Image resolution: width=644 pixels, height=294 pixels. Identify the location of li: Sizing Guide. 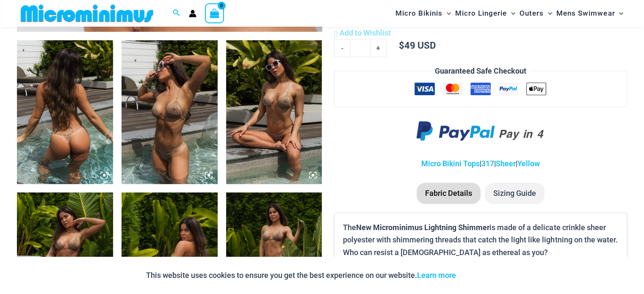
(514, 193).